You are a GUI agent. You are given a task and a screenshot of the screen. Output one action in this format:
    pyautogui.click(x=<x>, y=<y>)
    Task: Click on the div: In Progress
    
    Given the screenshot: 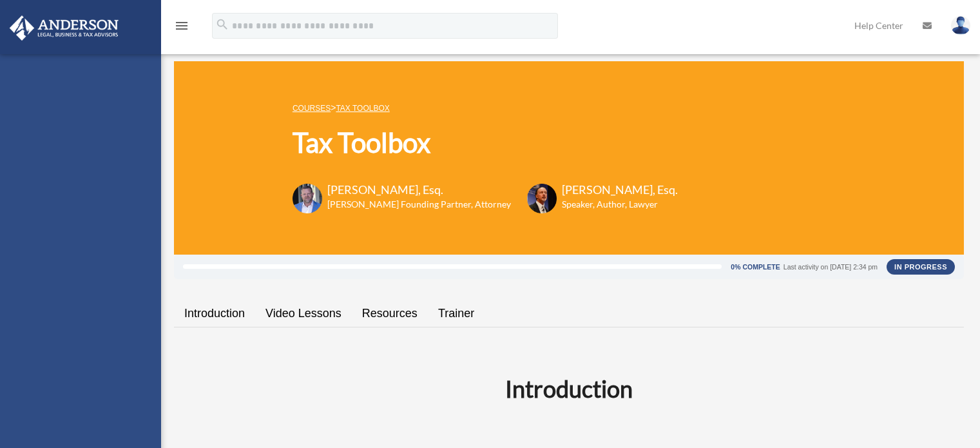 What is the action you would take?
    pyautogui.click(x=921, y=267)
    